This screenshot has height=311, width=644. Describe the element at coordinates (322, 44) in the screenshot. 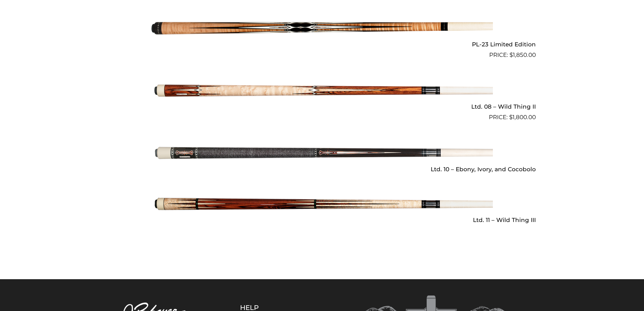

I see `h2: PL-23 Limited Edition` at that location.